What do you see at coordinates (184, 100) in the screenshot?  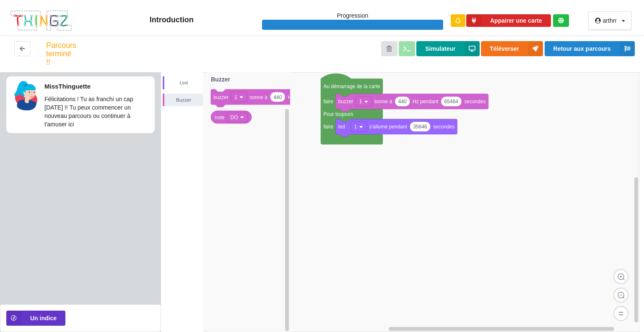 I see `div: Buzzer` at bounding box center [184, 100].